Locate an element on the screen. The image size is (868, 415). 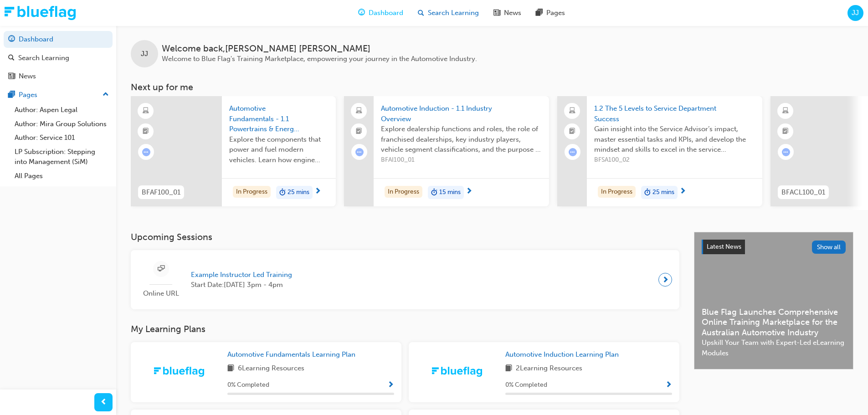
span: Pages is located at coordinates (556, 13).